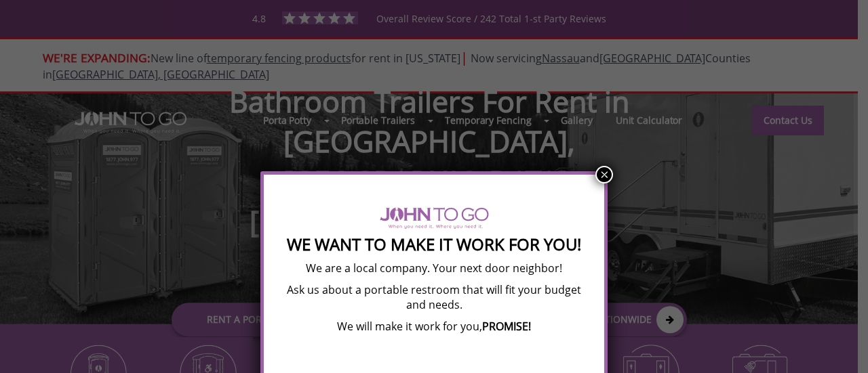  Describe the element at coordinates (604, 175) in the screenshot. I see `button: Close` at that location.